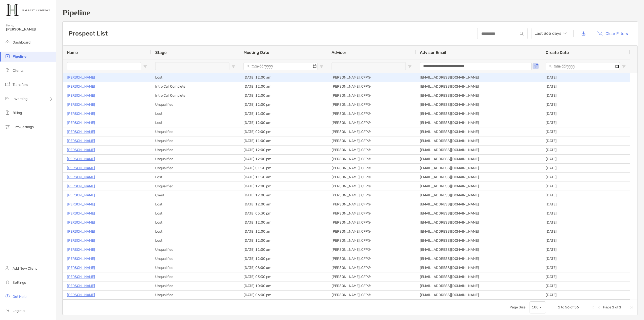 The width and height of the screenshot is (644, 320). What do you see at coordinates (23, 127) in the screenshot?
I see `span: Firm Settings` at bounding box center [23, 127].